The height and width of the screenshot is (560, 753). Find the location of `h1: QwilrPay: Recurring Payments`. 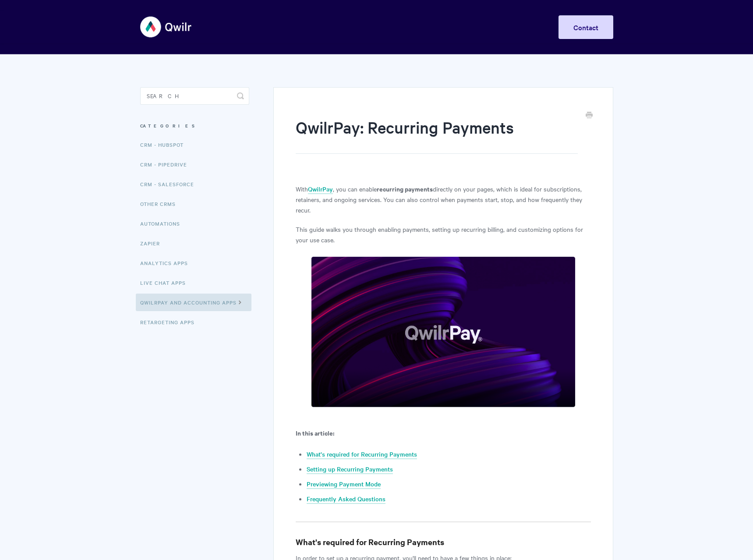

h1: QwilrPay: Recurring Payments is located at coordinates (436, 135).